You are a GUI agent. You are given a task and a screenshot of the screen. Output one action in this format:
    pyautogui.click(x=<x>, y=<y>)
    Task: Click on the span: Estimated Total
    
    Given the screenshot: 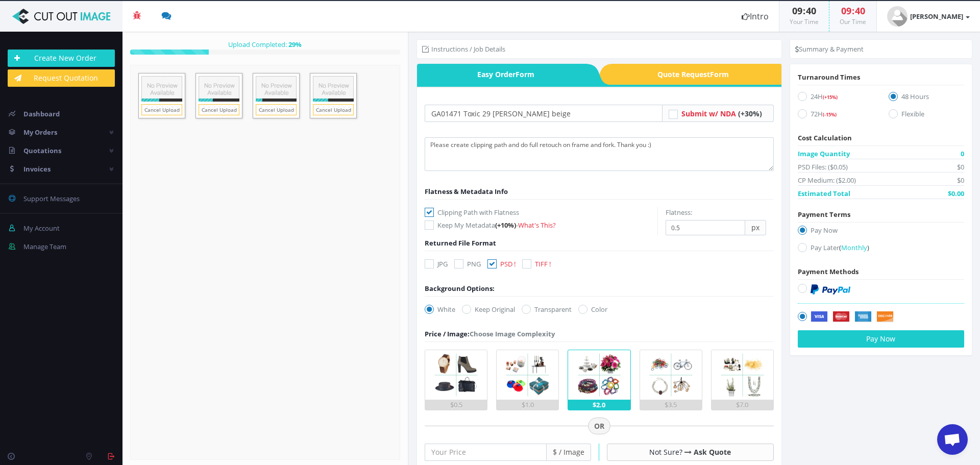 What is the action you would take?
    pyautogui.click(x=824, y=193)
    